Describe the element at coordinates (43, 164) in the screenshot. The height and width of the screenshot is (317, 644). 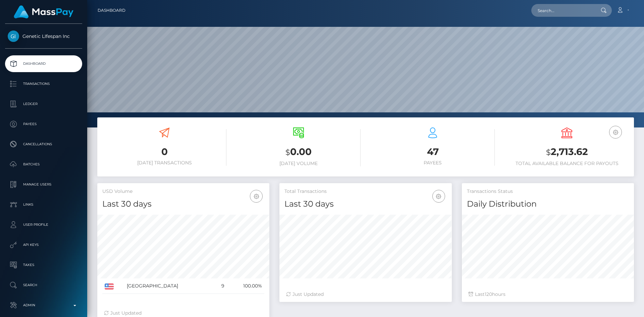
I see `p: Batches` at that location.